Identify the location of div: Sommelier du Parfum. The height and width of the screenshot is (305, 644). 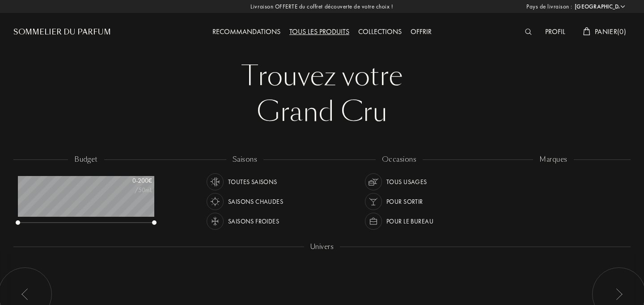
(62, 32).